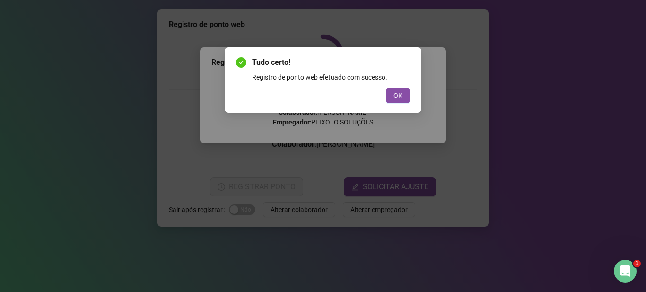 This screenshot has width=646, height=292. What do you see at coordinates (331, 62) in the screenshot?
I see `span: Tudo certo!` at bounding box center [331, 62].